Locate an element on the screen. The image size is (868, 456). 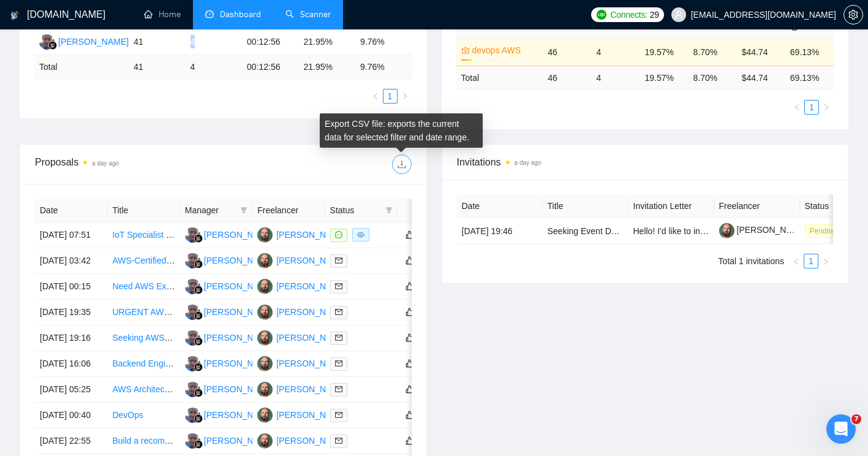
a: Pending is located at coordinates (826, 230).